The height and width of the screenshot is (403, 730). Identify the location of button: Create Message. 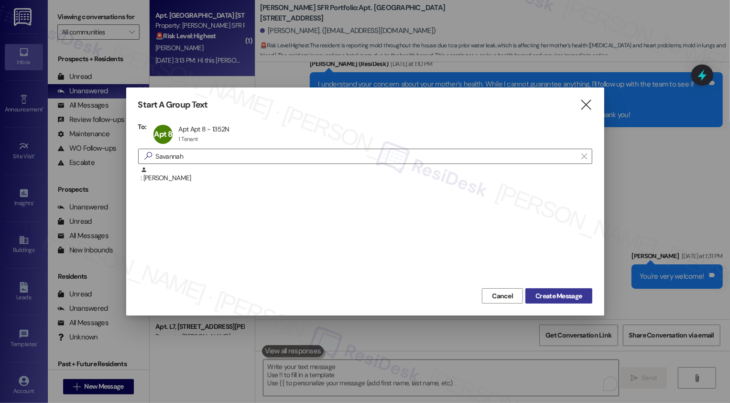
(559, 296).